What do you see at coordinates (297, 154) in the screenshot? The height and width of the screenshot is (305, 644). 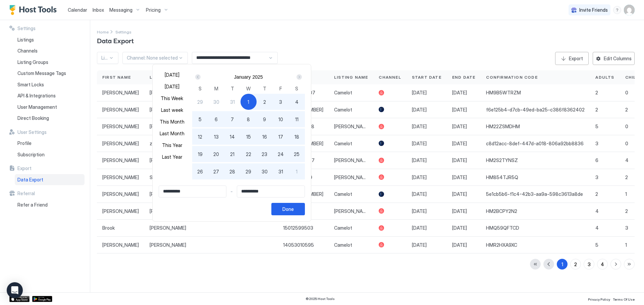 I see `span: 25` at bounding box center [297, 154].